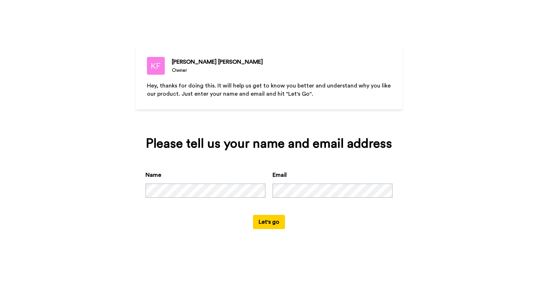  Describe the element at coordinates (270, 90) in the screenshot. I see `span: Hey, thanks for doing this. It will help us get to know you better and understand why you like ou...` at that location.